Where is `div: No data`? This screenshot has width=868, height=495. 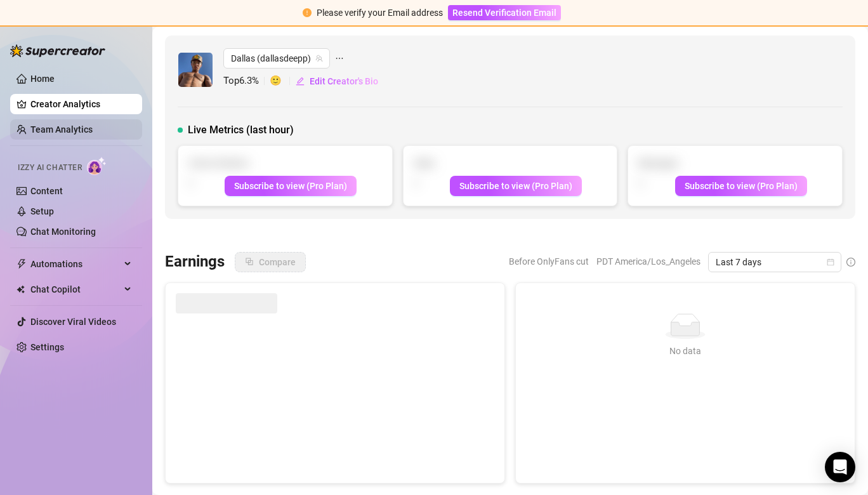 div: No data is located at coordinates (685, 351).